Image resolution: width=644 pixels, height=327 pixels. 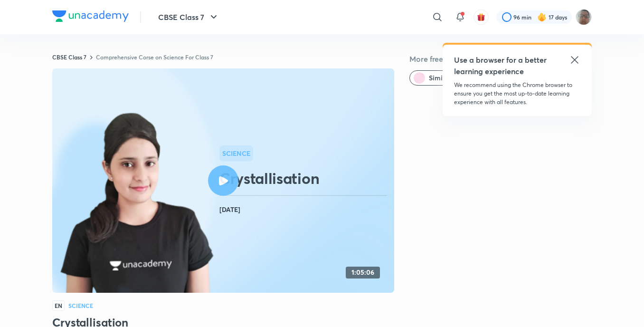 What do you see at coordinates (541, 17) in the screenshot?
I see `img: streak` at bounding box center [541, 17].